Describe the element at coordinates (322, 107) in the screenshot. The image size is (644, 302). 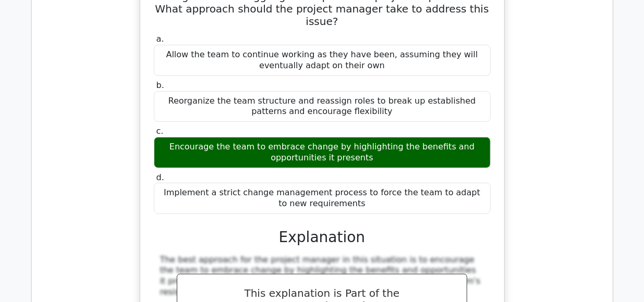
I see `div: Reorganize the team structure and reassign roles to break up established patterns and encourage f...` at that location.